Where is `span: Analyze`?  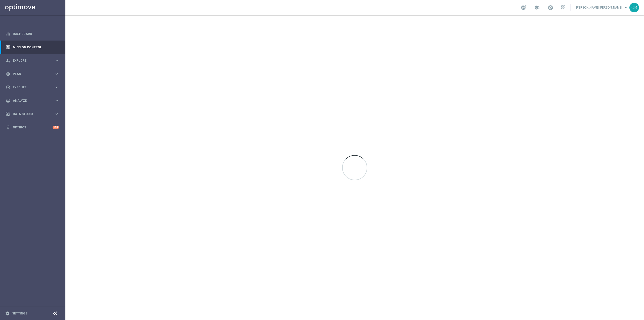 span: Analyze is located at coordinates (33, 101).